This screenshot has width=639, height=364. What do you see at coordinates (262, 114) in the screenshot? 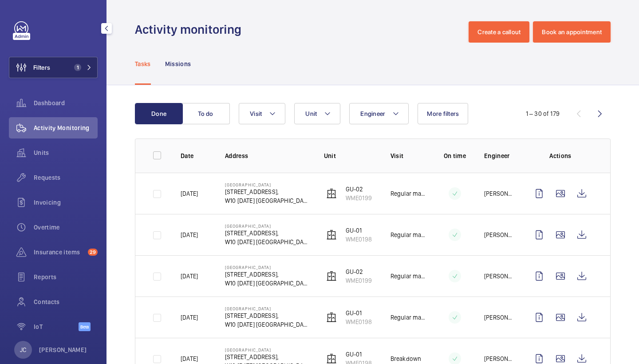
I see `button: Visit` at bounding box center [262, 114].